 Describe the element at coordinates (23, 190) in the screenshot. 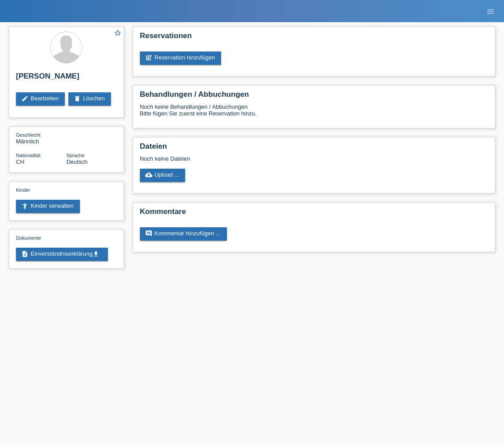

I see `span: Kinder` at that location.